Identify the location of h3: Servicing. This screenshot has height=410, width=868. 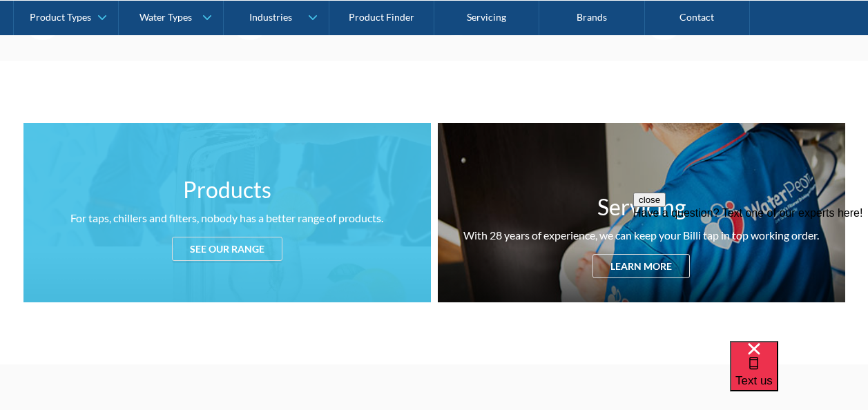
(641, 207).